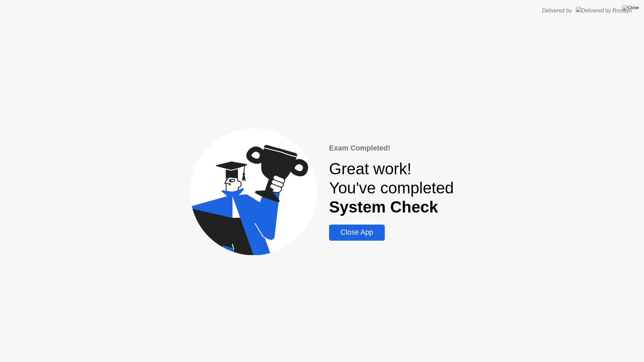 This screenshot has width=644, height=362. Describe the element at coordinates (356, 232) in the screenshot. I see `button: Close App` at that location.